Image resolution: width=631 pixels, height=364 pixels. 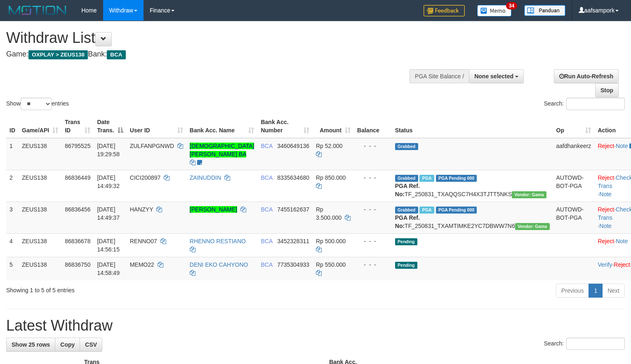 What do you see at coordinates (333, 126) in the screenshot?
I see `th: Amount: activate to sort column ascending` at bounding box center [333, 126].